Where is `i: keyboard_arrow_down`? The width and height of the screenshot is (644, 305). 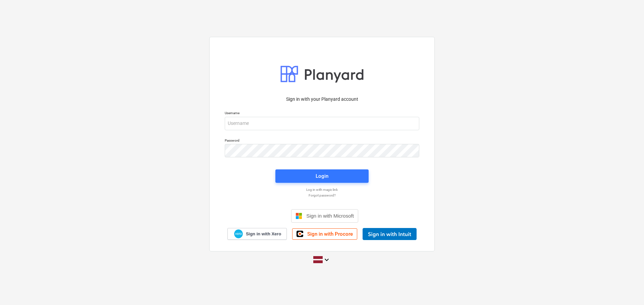
i: keyboard_arrow_down is located at coordinates (326, 260).